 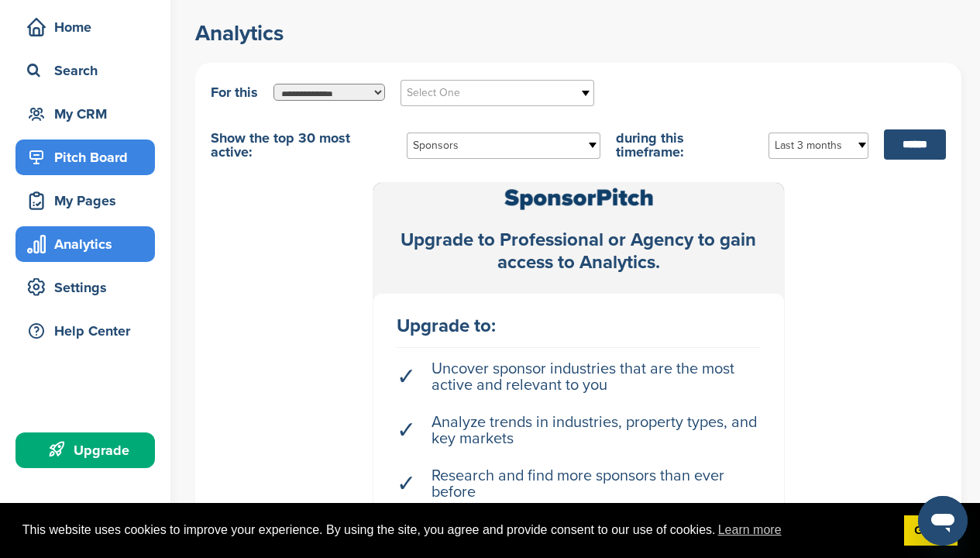 I want to click on li: Research and find more sponsors than ever before, so click(x=579, y=484).